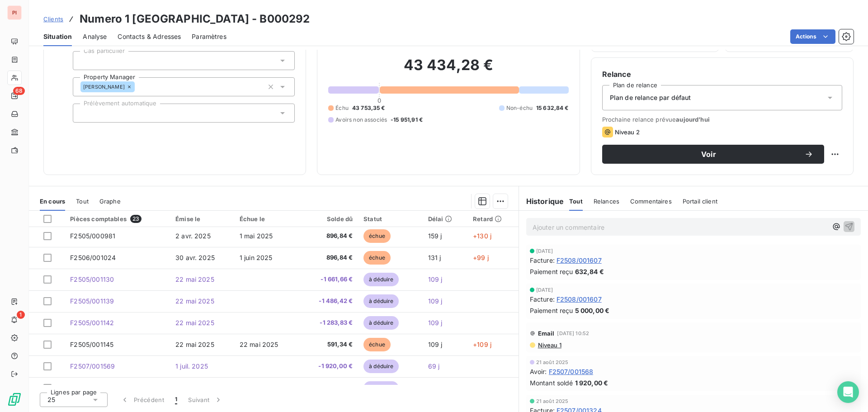  Describe the element at coordinates (546, 334) in the screenshot. I see `span: Email` at that location.